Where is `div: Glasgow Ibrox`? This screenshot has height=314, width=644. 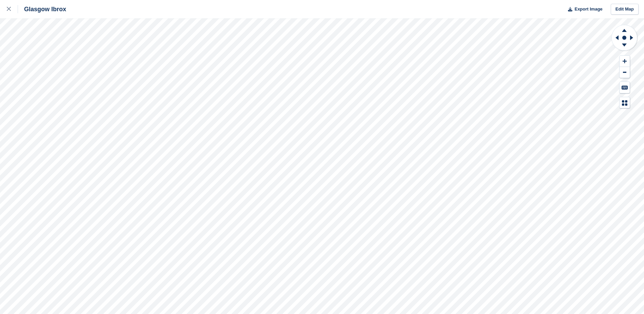 div: Glasgow Ibrox is located at coordinates (42, 9).